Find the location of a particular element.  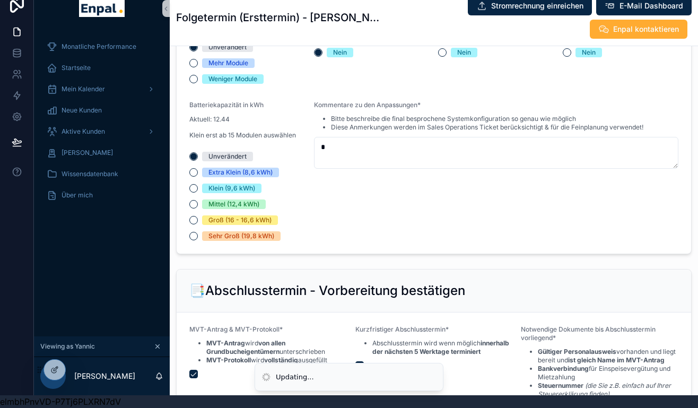

div: Mehr Module is located at coordinates (228, 63).